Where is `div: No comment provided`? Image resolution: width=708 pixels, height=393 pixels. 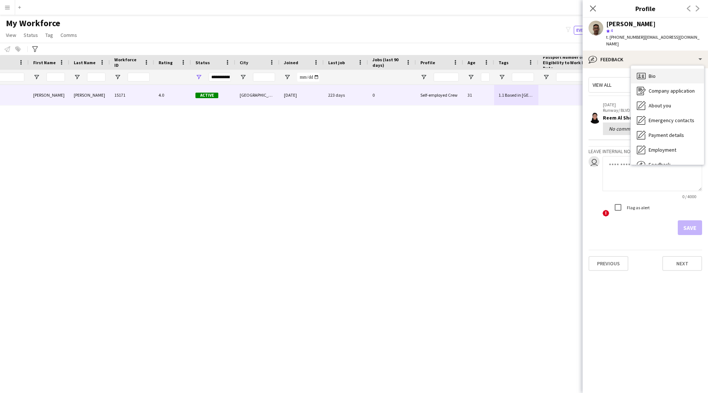 div: No comment provided is located at coordinates (652, 129).